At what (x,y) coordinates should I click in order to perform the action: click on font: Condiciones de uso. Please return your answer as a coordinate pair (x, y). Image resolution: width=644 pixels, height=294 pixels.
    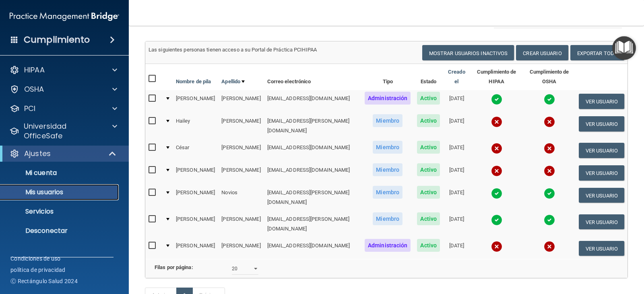
    Looking at the image, I should click on (36, 258).